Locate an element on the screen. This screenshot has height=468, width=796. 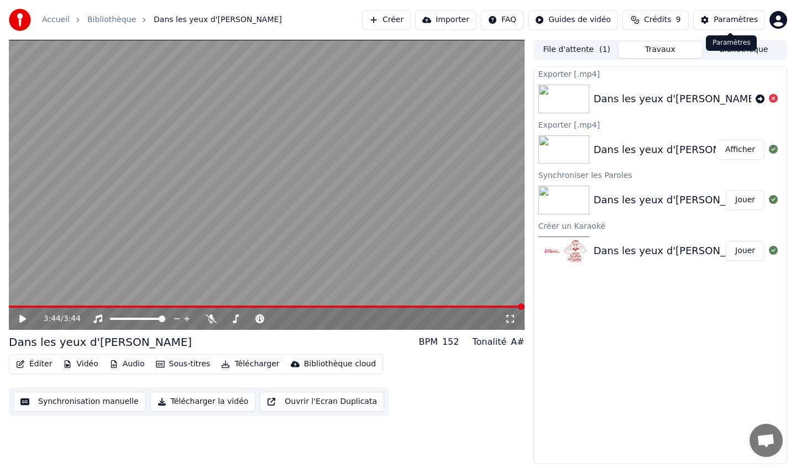
span: 9 is located at coordinates (678, 20).